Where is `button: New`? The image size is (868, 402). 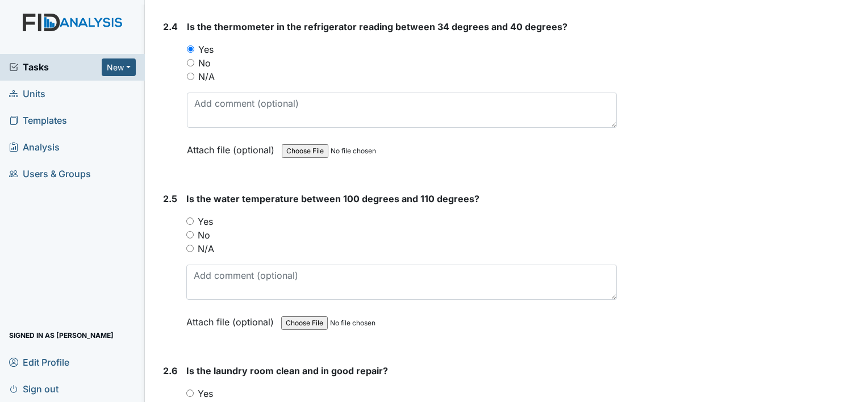 button: New is located at coordinates (119, 67).